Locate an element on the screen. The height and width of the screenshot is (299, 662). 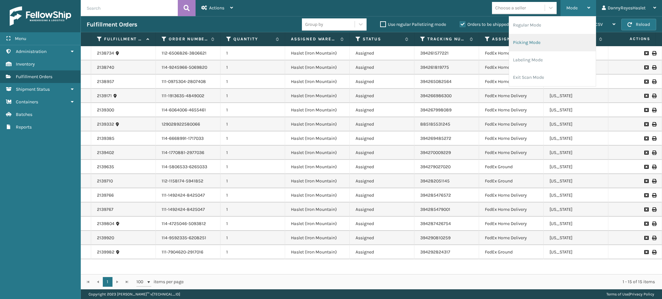
a: 2138957 is located at coordinates (105, 82).